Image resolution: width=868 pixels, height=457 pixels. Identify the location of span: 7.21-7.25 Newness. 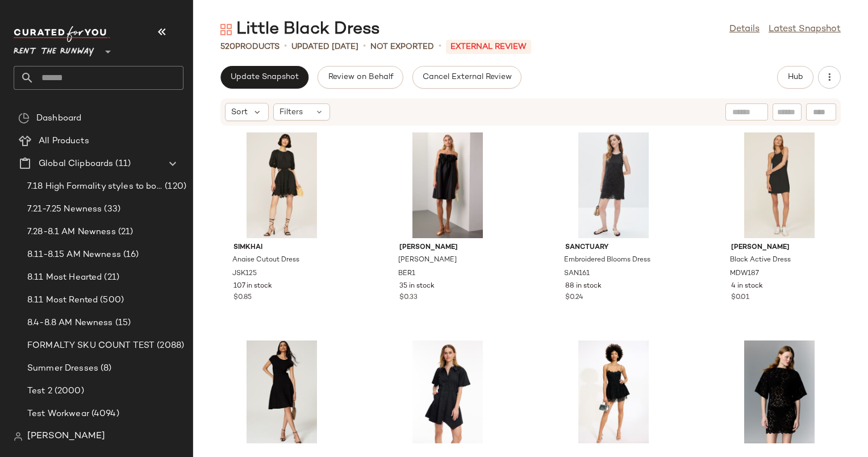
(64, 209).